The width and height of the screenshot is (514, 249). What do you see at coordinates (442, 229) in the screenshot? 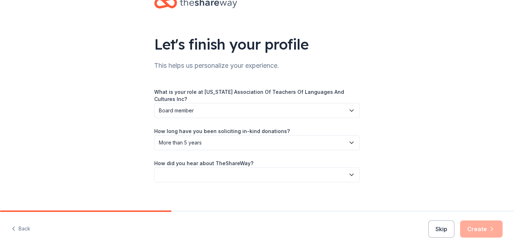
I see `button: Skip` at bounding box center [442, 229].